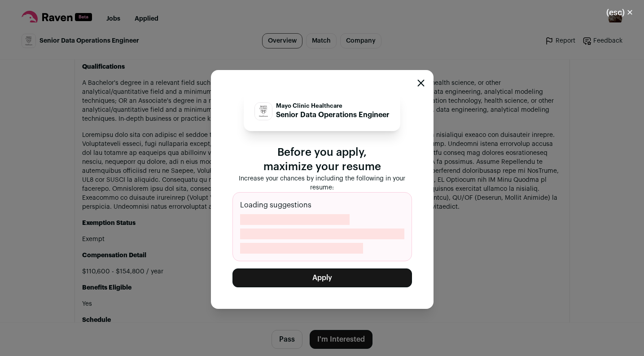 The width and height of the screenshot is (644, 356). Describe the element at coordinates (322, 278) in the screenshot. I see `button: Apply` at that location.